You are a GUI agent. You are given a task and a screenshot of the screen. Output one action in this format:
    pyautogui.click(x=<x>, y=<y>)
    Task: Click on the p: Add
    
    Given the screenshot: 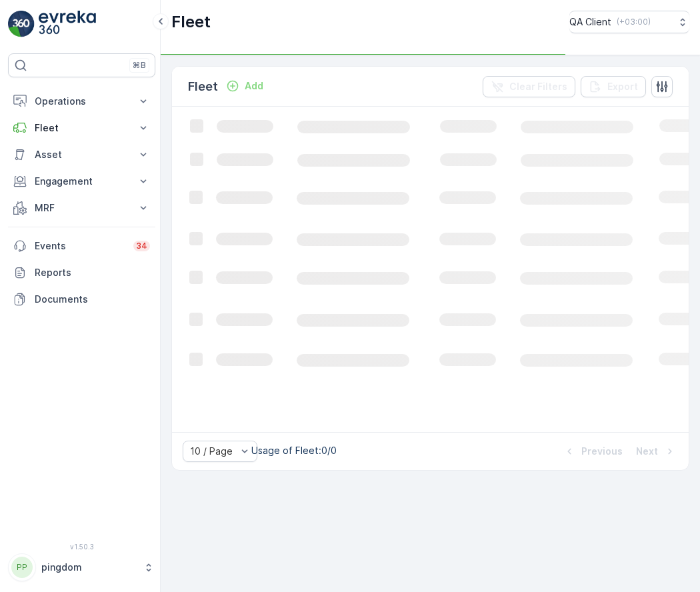 What is the action you would take?
    pyautogui.click(x=254, y=86)
    